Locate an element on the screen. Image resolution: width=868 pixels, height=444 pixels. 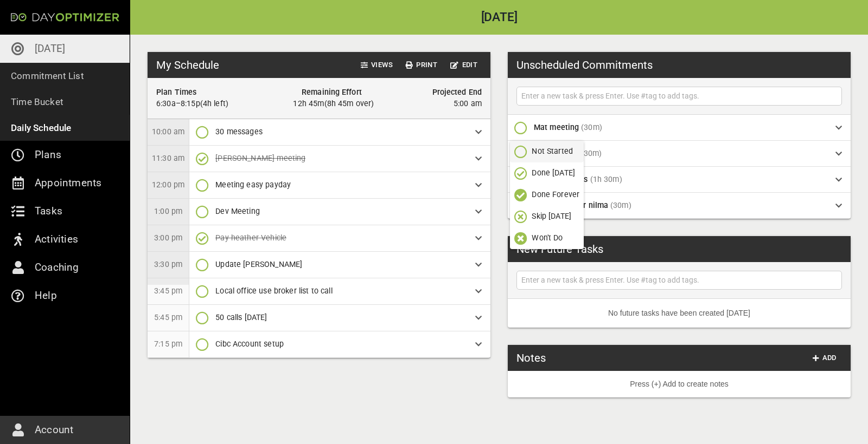
p: Help is located at coordinates (46, 296).